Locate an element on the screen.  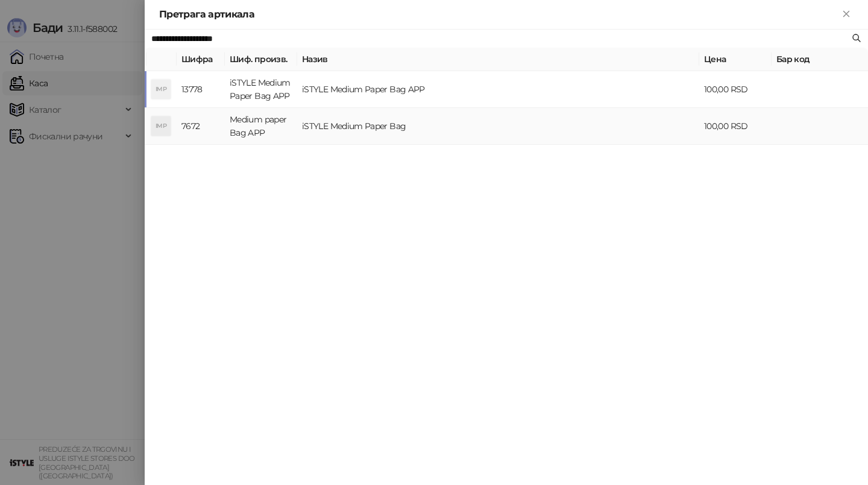
th: Шифра is located at coordinates (201, 59).